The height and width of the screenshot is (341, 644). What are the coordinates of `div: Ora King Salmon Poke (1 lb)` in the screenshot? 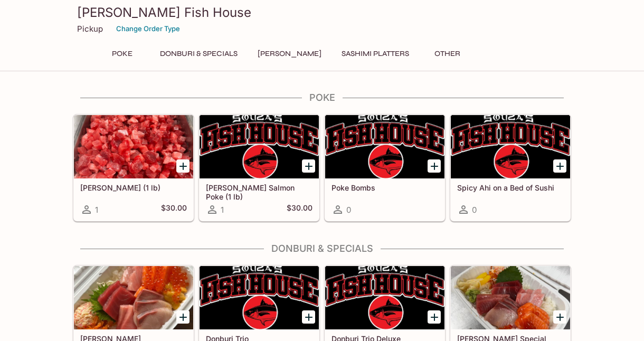 It's located at (259, 147).